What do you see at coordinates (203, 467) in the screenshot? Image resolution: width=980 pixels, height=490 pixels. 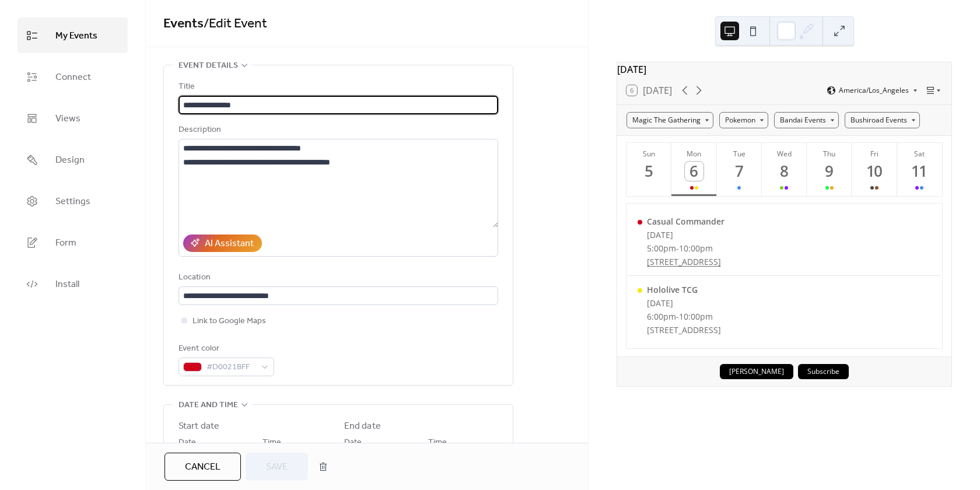 I see `span: Cancel` at bounding box center [203, 467].